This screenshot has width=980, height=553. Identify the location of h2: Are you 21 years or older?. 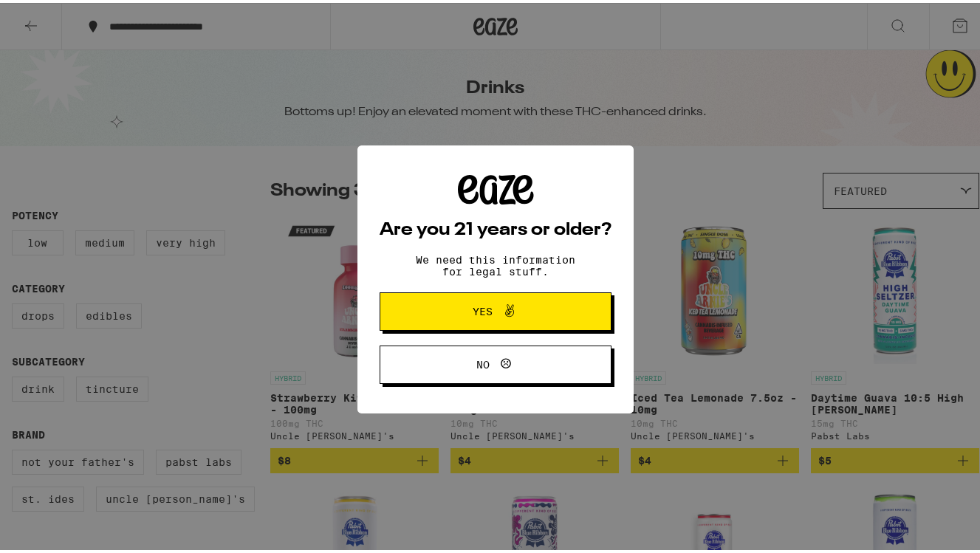
(496, 227).